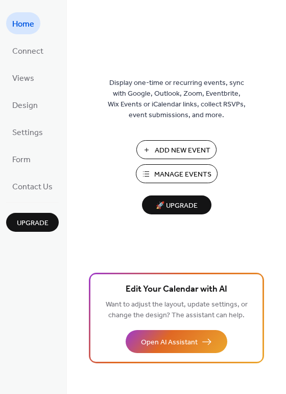 The width and height of the screenshot is (286, 394). Describe the element at coordinates (28, 50) in the screenshot. I see `a: Connect` at that location.